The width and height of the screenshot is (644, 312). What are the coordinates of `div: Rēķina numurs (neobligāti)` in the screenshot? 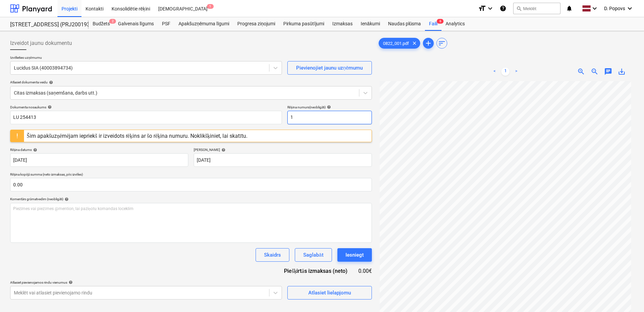 It's located at (329, 107).